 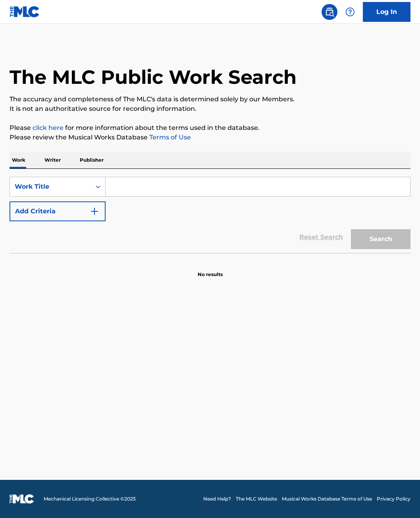 What do you see at coordinates (153, 77) in the screenshot?
I see `h1: The MLC Public Work Search` at bounding box center [153, 77].